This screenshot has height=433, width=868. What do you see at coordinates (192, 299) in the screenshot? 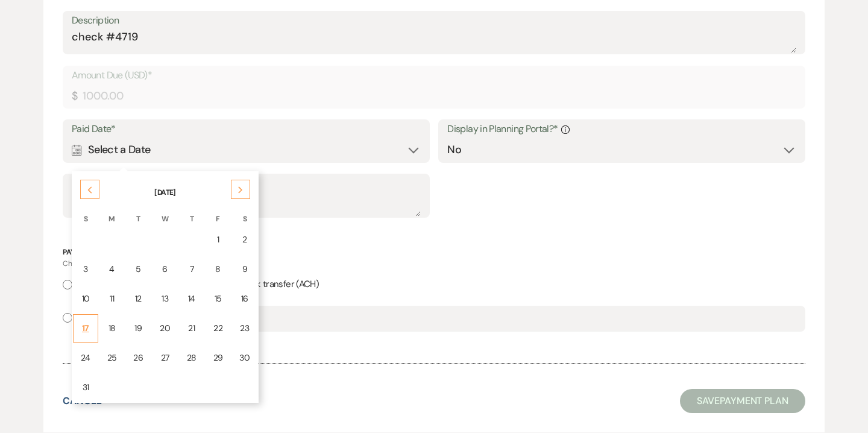
I see `div: 14` at bounding box center [192, 299].